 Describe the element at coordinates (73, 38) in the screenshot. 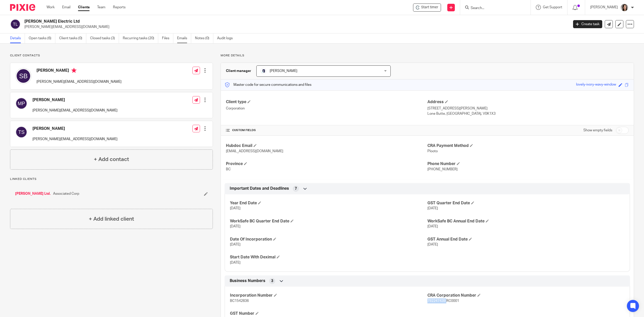

I see `a: Client tasks (0)` at that location.